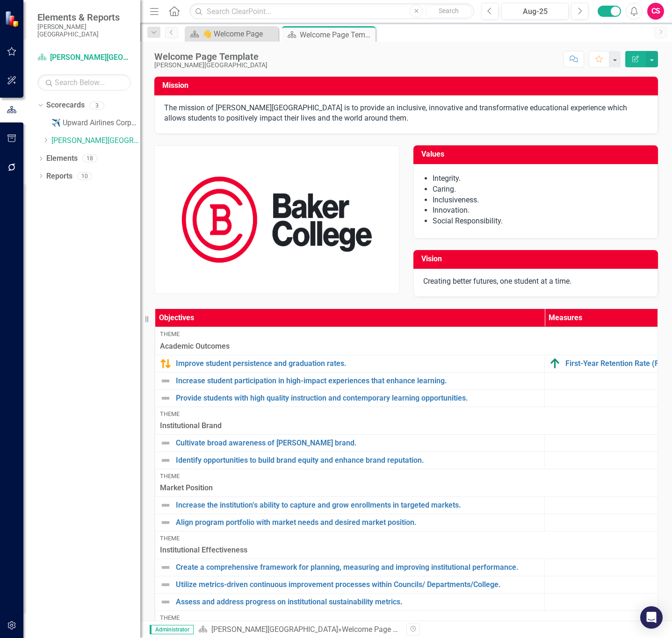 The image size is (672, 638). Describe the element at coordinates (535, 12) in the screenshot. I see `div: Aug-25` at that location.